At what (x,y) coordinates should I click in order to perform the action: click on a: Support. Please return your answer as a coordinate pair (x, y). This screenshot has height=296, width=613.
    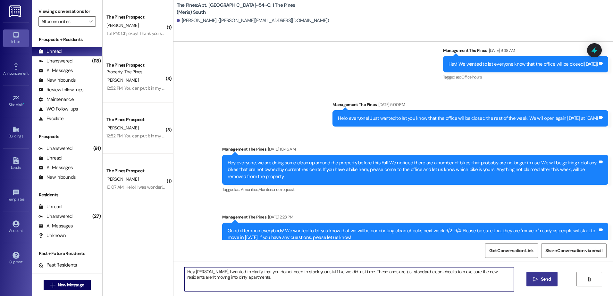
    Looking at the image, I should click on (16, 259).